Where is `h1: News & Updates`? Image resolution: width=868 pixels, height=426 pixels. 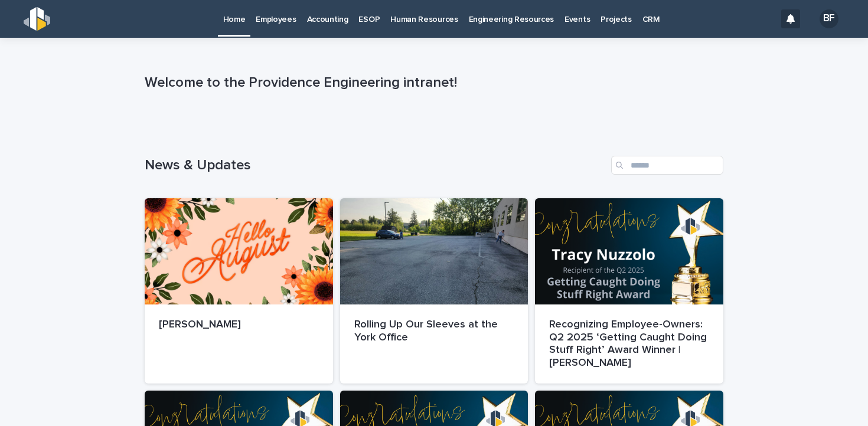
h1: News & Updates is located at coordinates (376, 165).